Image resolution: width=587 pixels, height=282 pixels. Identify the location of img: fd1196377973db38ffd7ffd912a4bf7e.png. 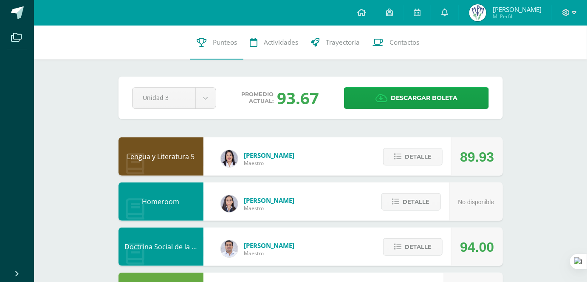
(229, 158).